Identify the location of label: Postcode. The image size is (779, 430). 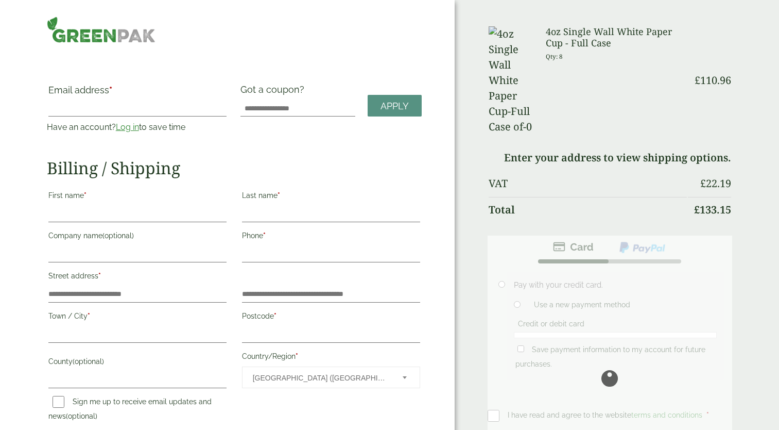
(331, 317).